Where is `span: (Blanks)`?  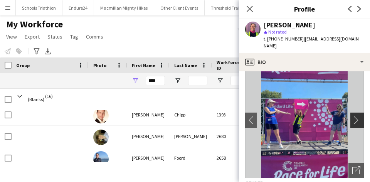 span: (Blanks) is located at coordinates (36, 100).